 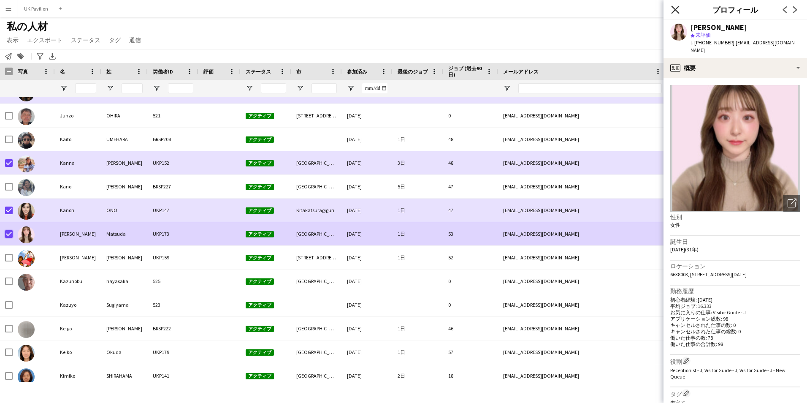 What do you see at coordinates (736, 344) in the screenshot?
I see `p: 働いた仕事の合計数: 98` at bounding box center [736, 344].